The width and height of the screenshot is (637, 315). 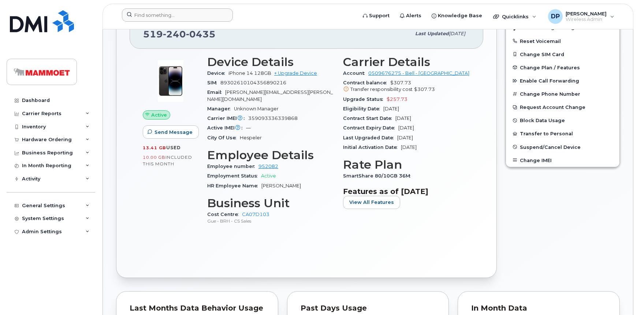 What do you see at coordinates (379, 175) in the screenshot?
I see `span: SmartShare 80/10GB 36M` at bounding box center [379, 175].